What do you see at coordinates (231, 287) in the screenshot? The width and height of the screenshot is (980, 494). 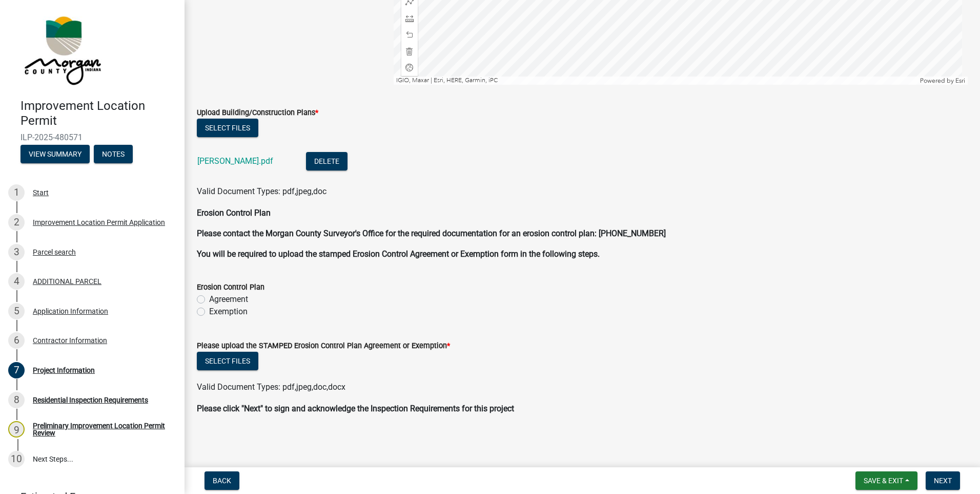 I see `label: Erosion Control Plan` at bounding box center [231, 287].